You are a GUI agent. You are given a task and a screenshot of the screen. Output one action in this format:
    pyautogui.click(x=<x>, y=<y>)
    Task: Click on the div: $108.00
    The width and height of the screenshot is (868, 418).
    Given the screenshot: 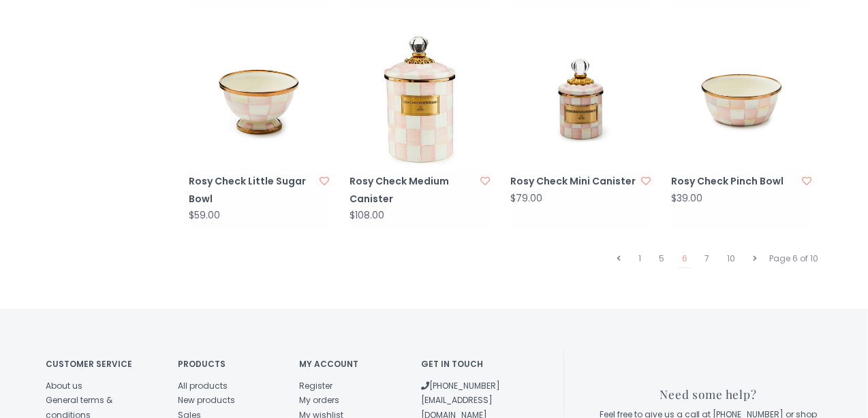 What is the action you would take?
    pyautogui.click(x=366, y=215)
    